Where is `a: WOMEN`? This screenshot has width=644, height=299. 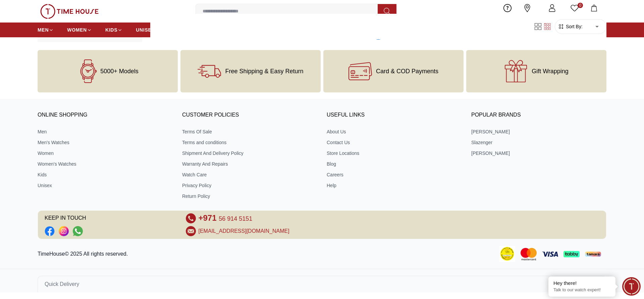
a: WOMEN is located at coordinates (80, 30).